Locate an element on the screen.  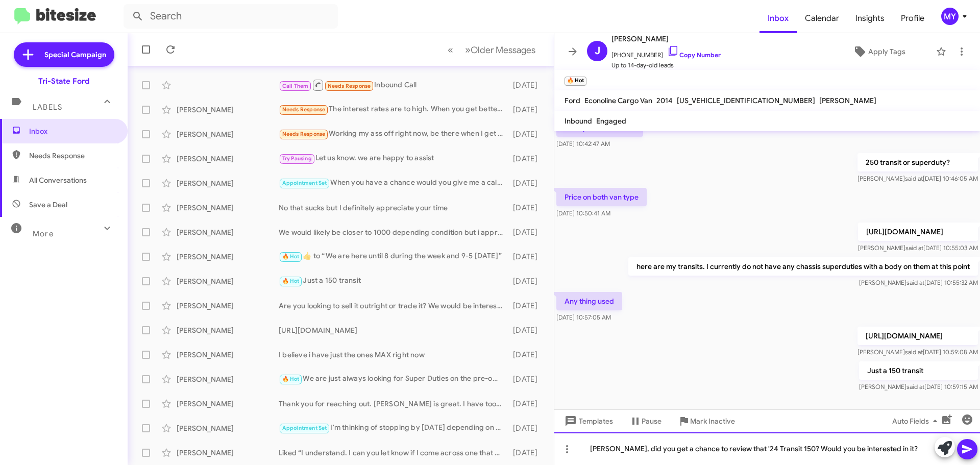
a: Insights is located at coordinates (870, 18).